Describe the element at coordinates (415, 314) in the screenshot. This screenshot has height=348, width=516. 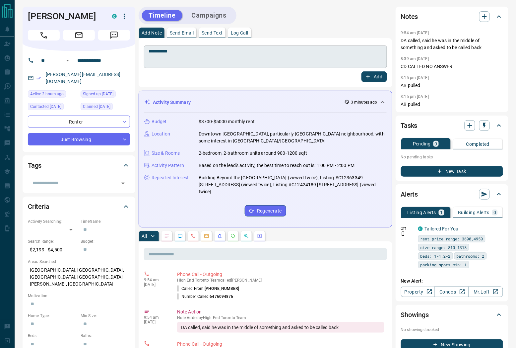
I see `h2: Showings` at that location.